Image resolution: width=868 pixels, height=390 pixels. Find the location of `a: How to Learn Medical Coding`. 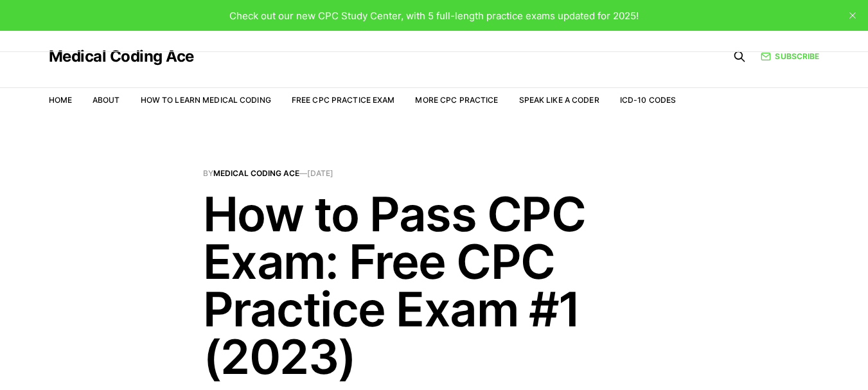

a: How to Learn Medical Coding is located at coordinates (206, 100).